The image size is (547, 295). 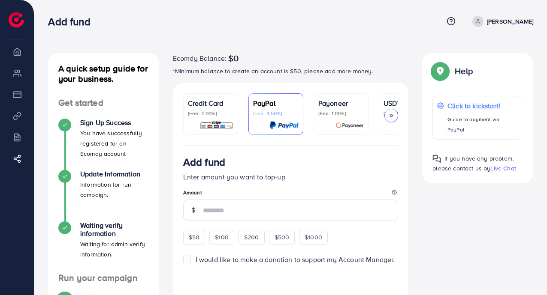 I want to click on h4: Get started, so click(x=103, y=103).